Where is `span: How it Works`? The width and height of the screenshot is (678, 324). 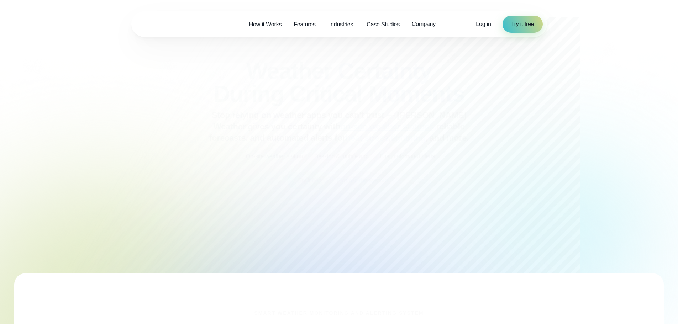 span: How it Works is located at coordinates (265, 25).